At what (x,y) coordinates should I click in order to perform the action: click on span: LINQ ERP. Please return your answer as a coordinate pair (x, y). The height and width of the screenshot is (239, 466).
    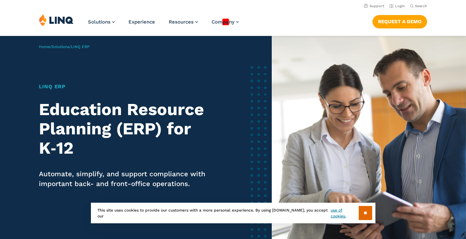
    Looking at the image, I should click on (80, 47).